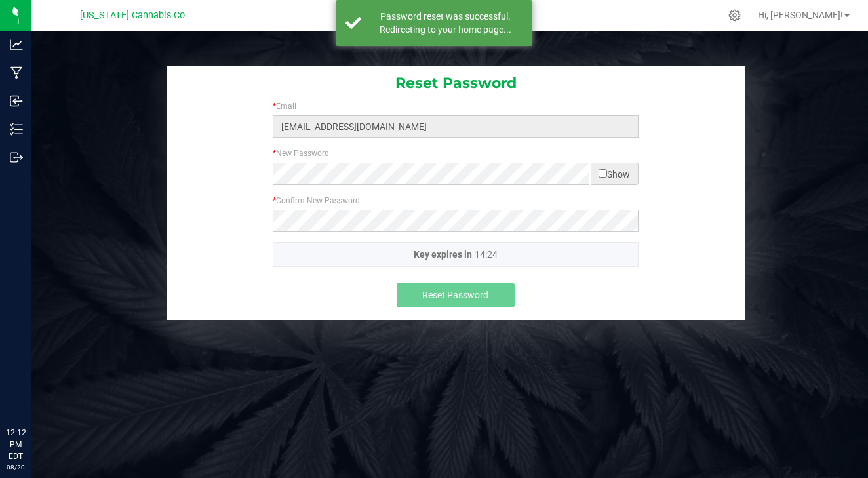  Describe the element at coordinates (455, 82) in the screenshot. I see `div: Reset Password` at that location.